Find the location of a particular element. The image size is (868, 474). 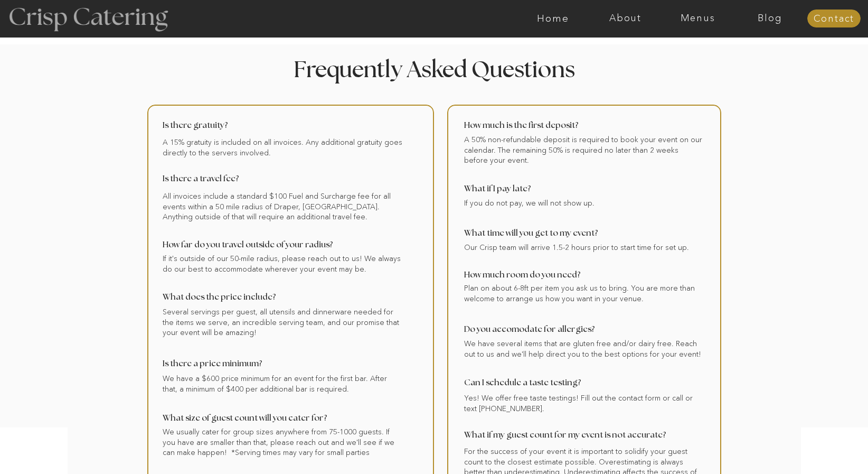

nav: Contact is located at coordinates (834, 19).